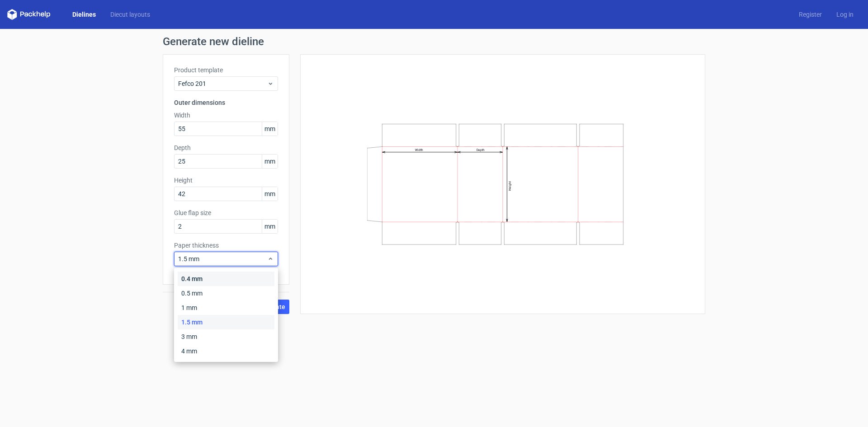 Image resolution: width=868 pixels, height=427 pixels. What do you see at coordinates (480, 150) in the screenshot?
I see `text: Depth` at bounding box center [480, 150].